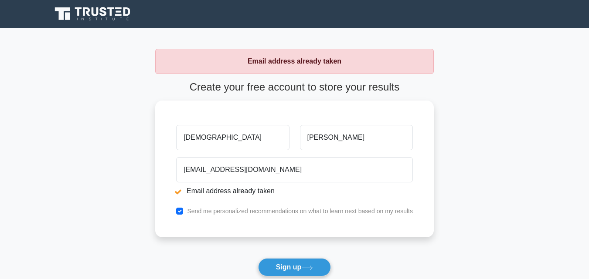  What do you see at coordinates (294, 61) in the screenshot?
I see `strong: Email address already taken` at bounding box center [294, 61].